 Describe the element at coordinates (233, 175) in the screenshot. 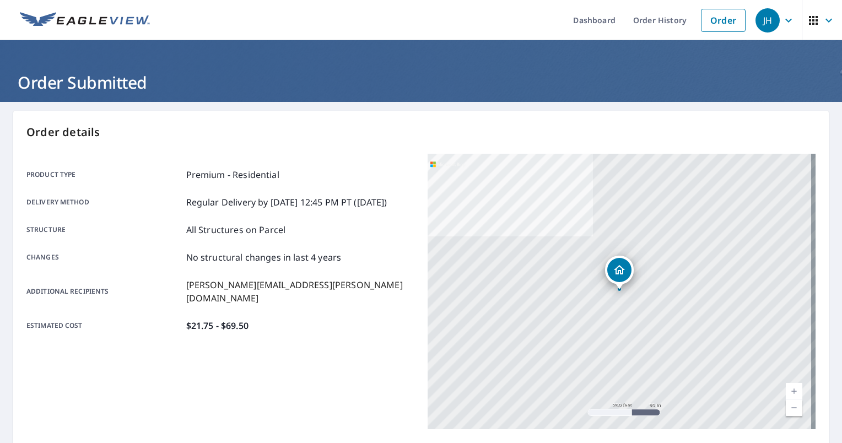

I see `p: Premium - Residential` at that location.